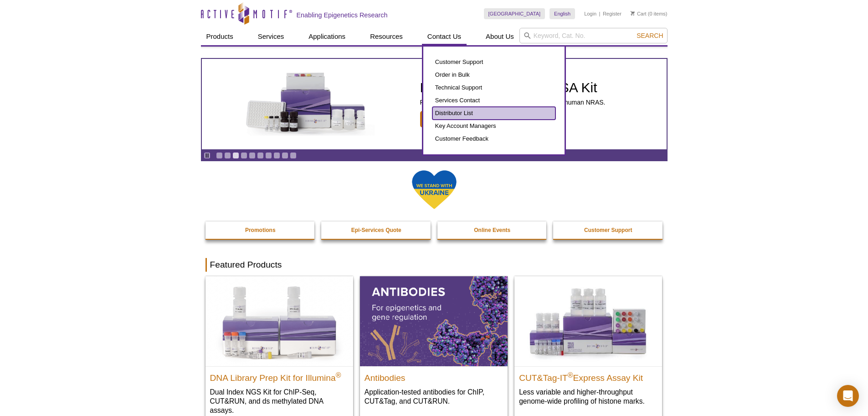 The image size is (868, 416). I want to click on a: Go to slide 10, so click(293, 155).